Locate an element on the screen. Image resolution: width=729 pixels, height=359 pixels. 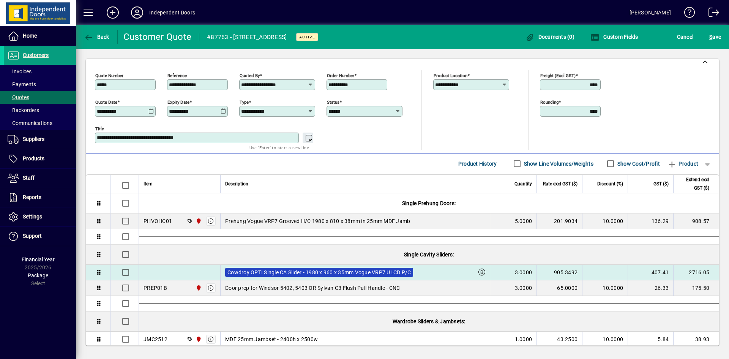
span: Prehung Vogue VRP7 Grooved H/C 1980 x 810 x 38mm in 25mm MDF Jamb is located at coordinates (317, 221).